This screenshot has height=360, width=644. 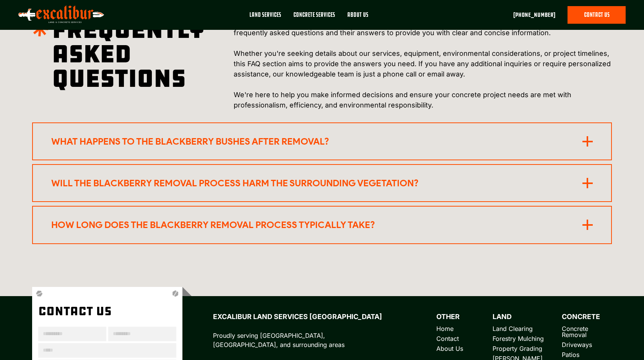 What do you see at coordinates (586, 317) in the screenshot?
I see `div: Concrete` at bounding box center [586, 317].